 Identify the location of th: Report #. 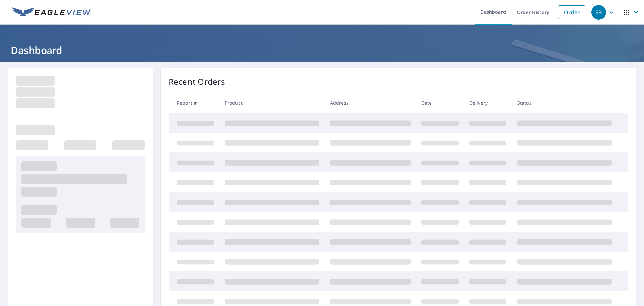
(194, 103).